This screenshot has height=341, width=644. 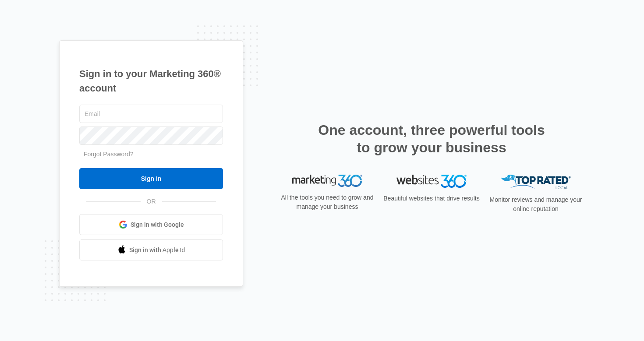 What do you see at coordinates (328, 203) in the screenshot?
I see `p: All the tools you need to grow and manage your business` at bounding box center [328, 203].